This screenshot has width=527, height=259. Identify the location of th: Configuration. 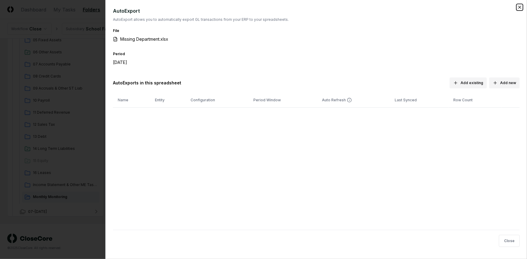
(217, 101).